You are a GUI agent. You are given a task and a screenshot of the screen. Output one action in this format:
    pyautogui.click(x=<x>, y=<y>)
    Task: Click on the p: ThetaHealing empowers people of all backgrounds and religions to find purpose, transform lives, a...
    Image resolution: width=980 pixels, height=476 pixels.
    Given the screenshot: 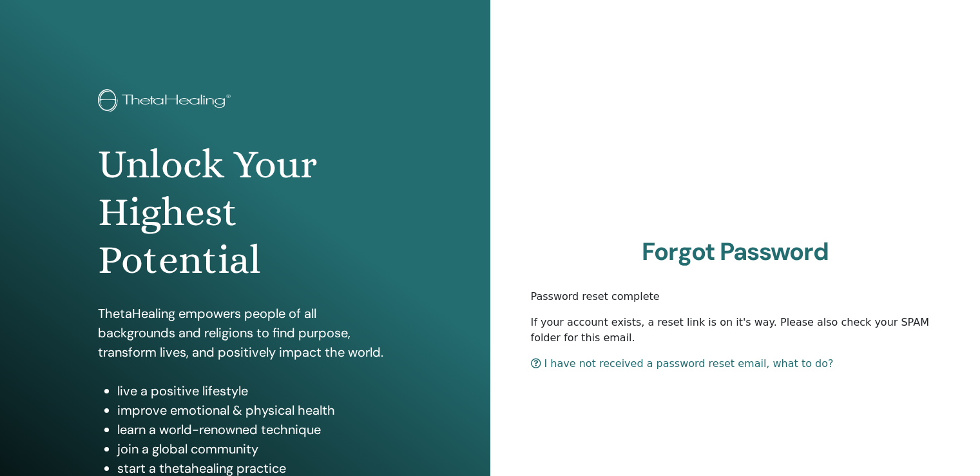 What is the action you would take?
    pyautogui.click(x=245, y=333)
    